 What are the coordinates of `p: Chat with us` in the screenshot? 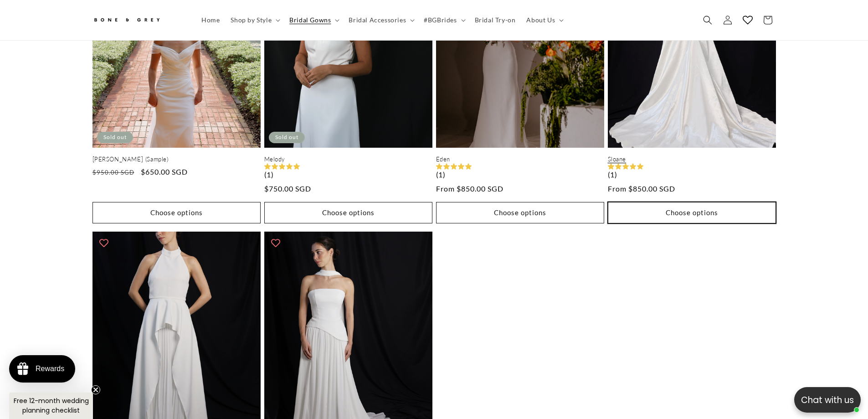 It's located at (828, 400).